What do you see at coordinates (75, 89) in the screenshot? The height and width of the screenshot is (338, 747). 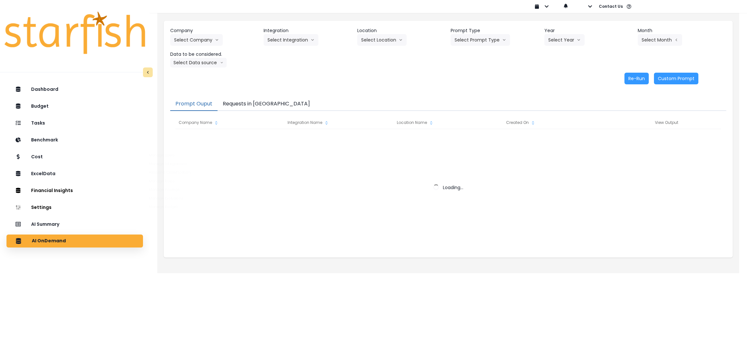 I see `button: Dashboard` at bounding box center [75, 89].